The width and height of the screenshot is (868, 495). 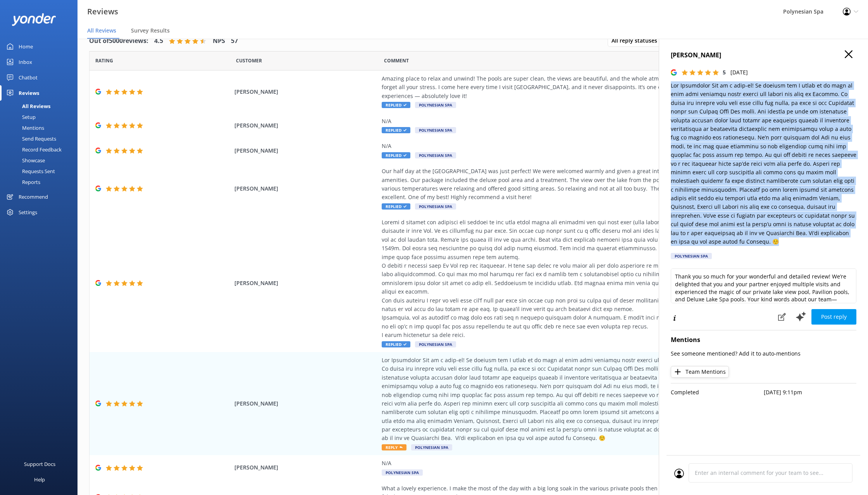 I want to click on span: 5, so click(x=724, y=72).